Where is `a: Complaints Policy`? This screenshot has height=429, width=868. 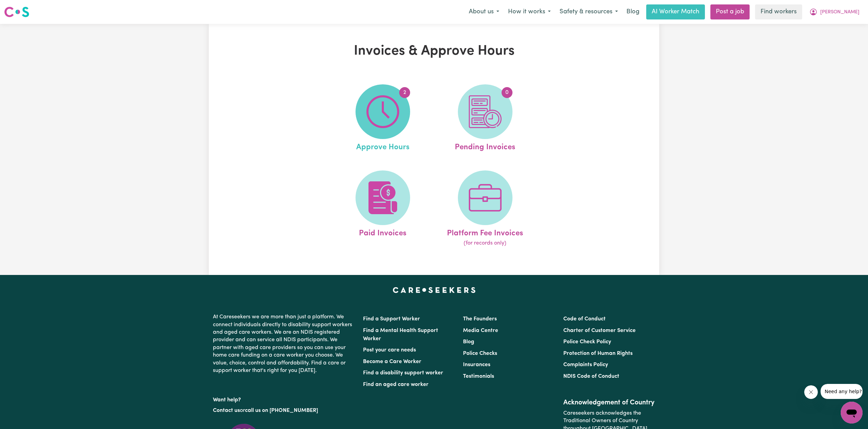 a: Complaints Policy is located at coordinates (586, 364).